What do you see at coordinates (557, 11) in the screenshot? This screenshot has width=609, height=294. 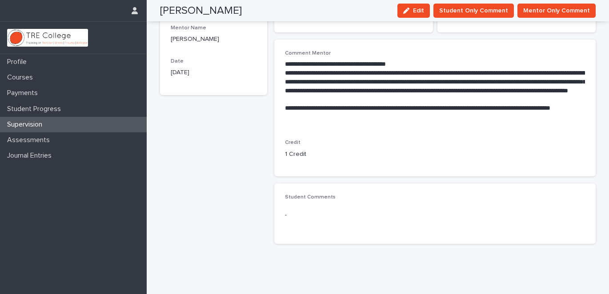 I see `button: Mentor Only Comment` at bounding box center [557, 11].